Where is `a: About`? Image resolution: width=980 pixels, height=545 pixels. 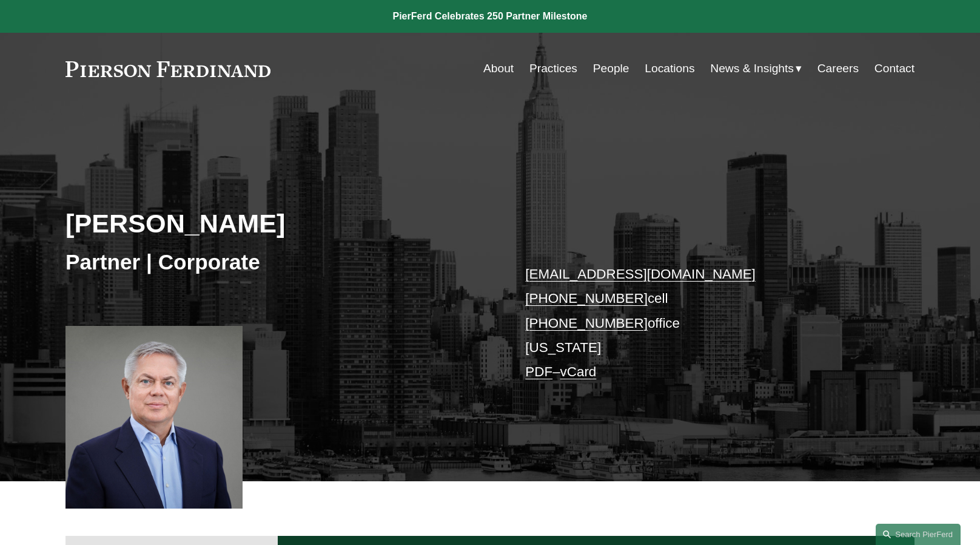 a: About is located at coordinates (499, 69).